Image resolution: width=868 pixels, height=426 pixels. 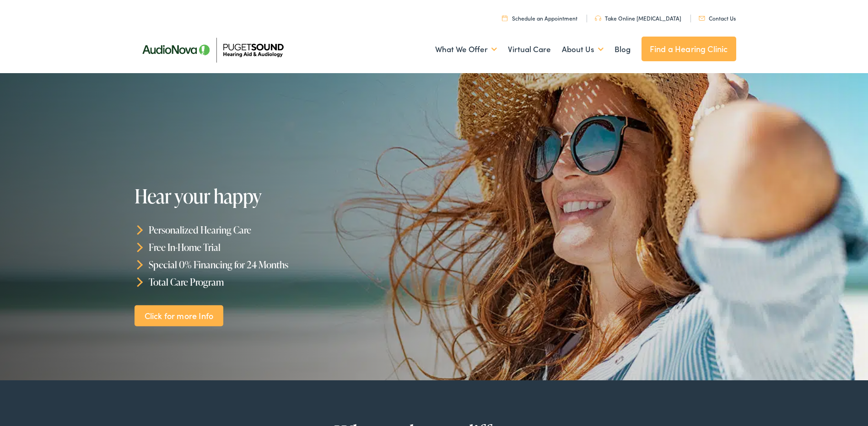 I want to click on a: What We Offer, so click(x=465, y=49).